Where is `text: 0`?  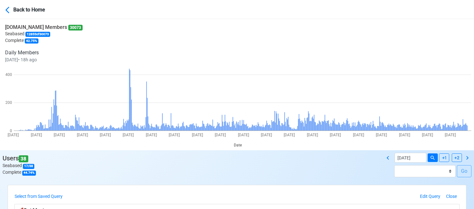 text: 0 is located at coordinates (11, 131).